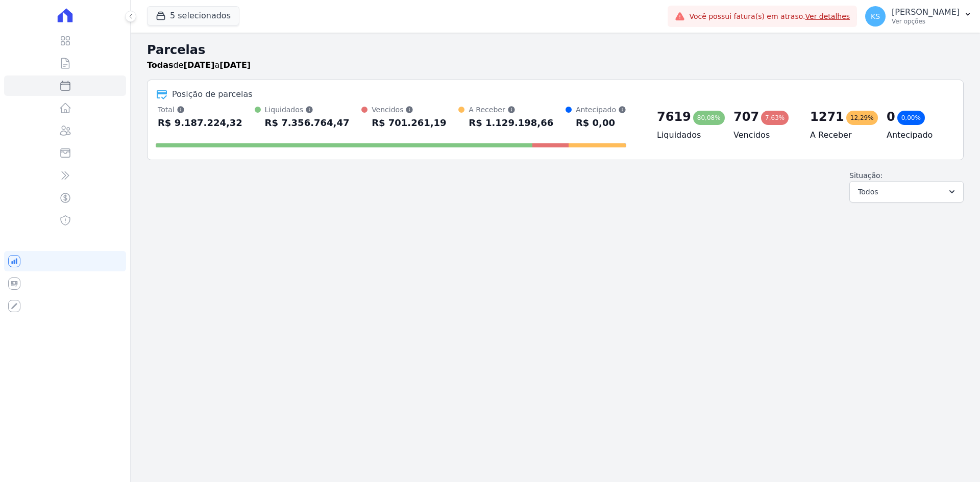 The width and height of the screenshot is (980, 482). Describe the element at coordinates (687, 135) in the screenshot. I see `h4: Liquidados` at that location.